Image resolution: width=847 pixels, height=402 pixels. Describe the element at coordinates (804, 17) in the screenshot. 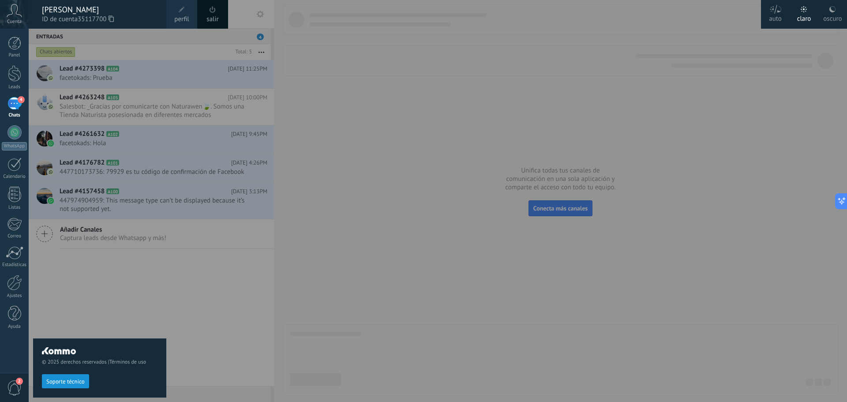

I see `div: claro` at that location.